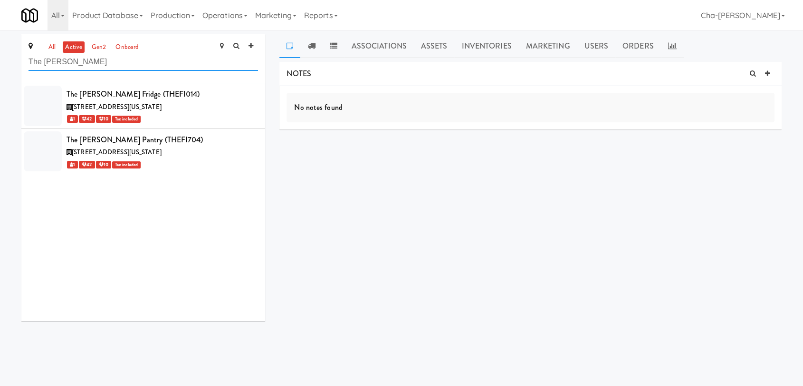  Describe the element at coordinates (99, 47) in the screenshot. I see `a: gen2` at that location.